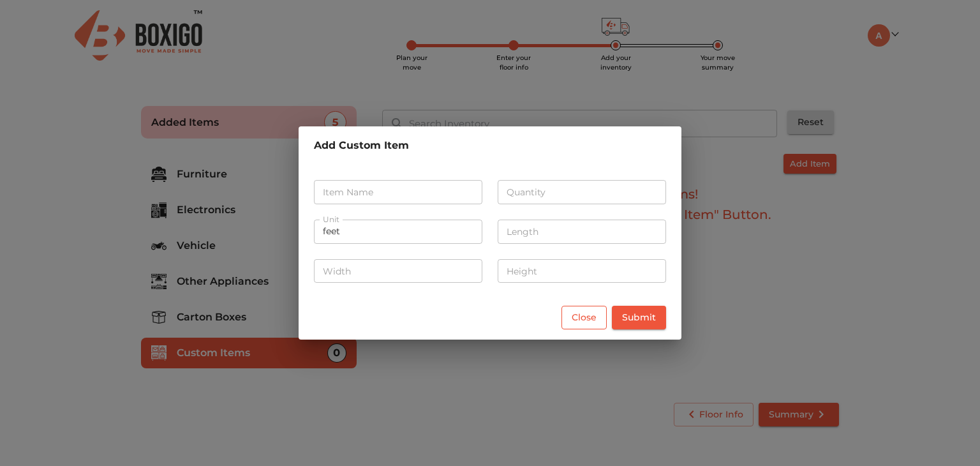 This screenshot has width=980, height=466. Describe the element at coordinates (584, 317) in the screenshot. I see `button: Close` at that location.